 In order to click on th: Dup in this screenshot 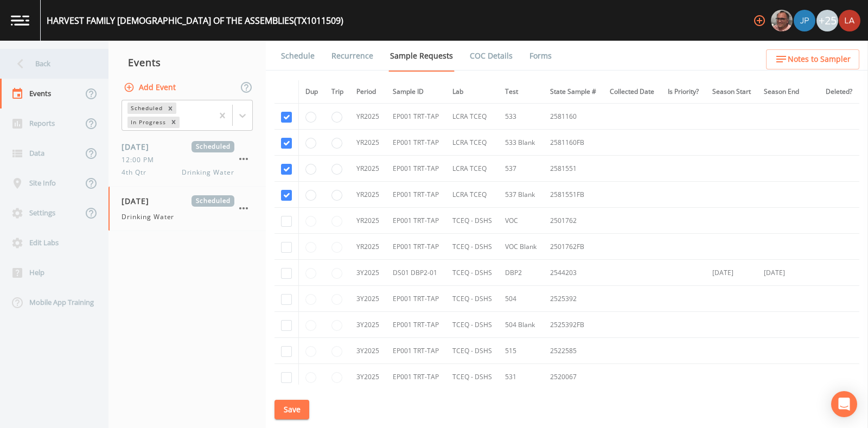, I will do `click(312, 92)`.